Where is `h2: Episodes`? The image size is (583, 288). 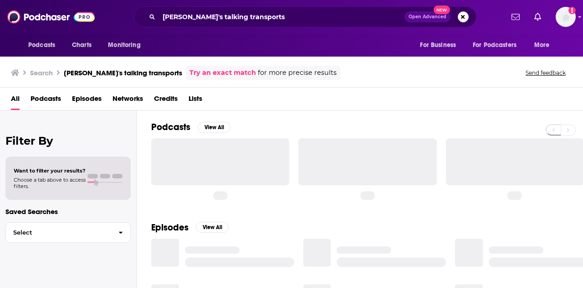
h2: Episodes is located at coordinates (170, 227).